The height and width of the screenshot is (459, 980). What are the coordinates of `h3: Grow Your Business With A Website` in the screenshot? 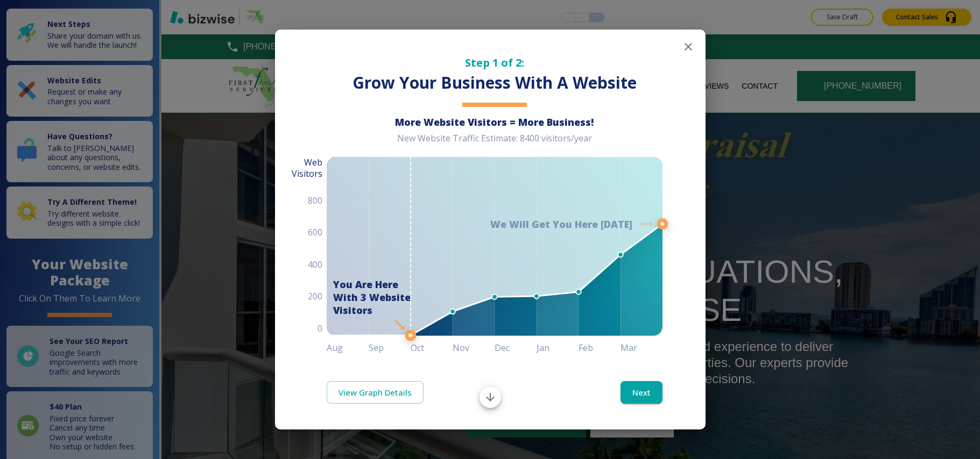 It's located at (495, 83).